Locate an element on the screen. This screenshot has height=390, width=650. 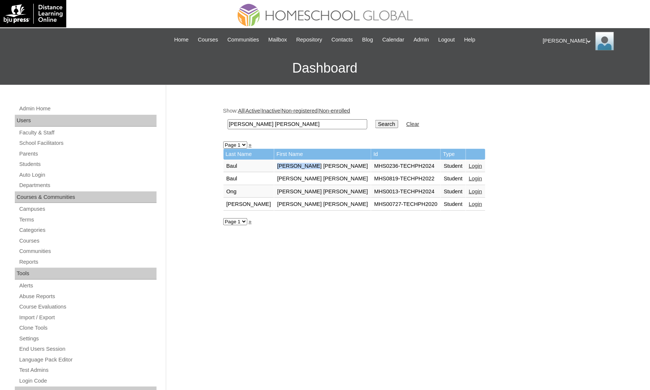
a: Categories is located at coordinates (87, 230).